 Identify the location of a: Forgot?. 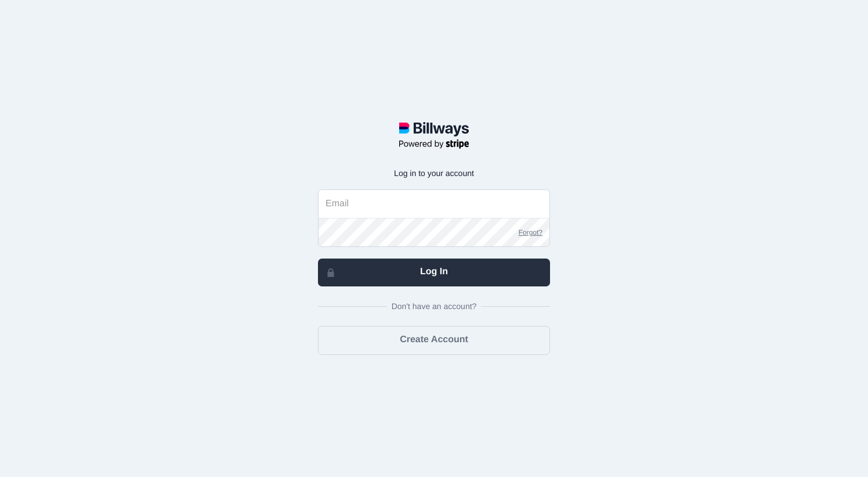
(530, 232).